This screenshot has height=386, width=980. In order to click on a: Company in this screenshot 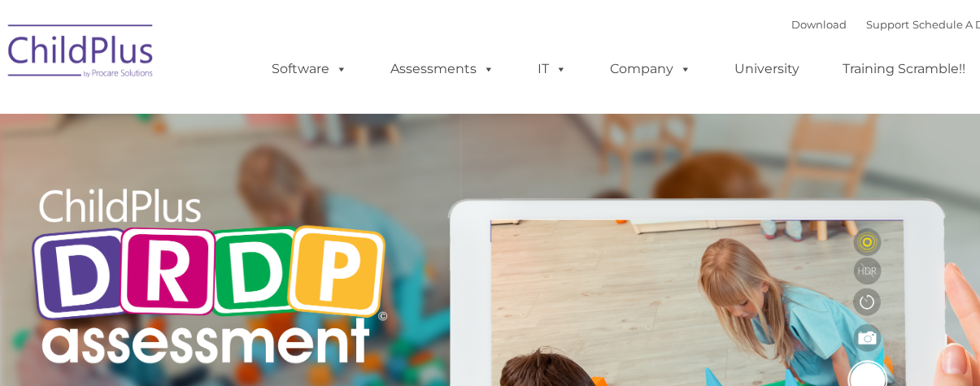, I will do `click(650, 69)`.